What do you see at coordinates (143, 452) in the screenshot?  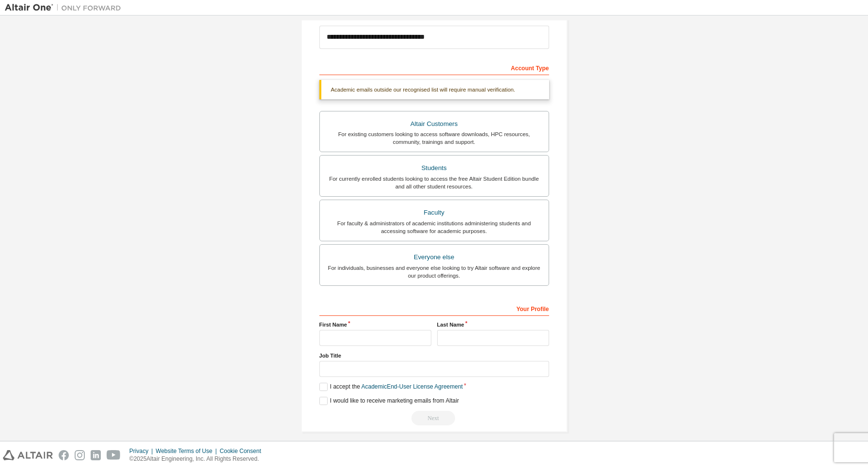 I see `div: Privacy` at bounding box center [143, 452].